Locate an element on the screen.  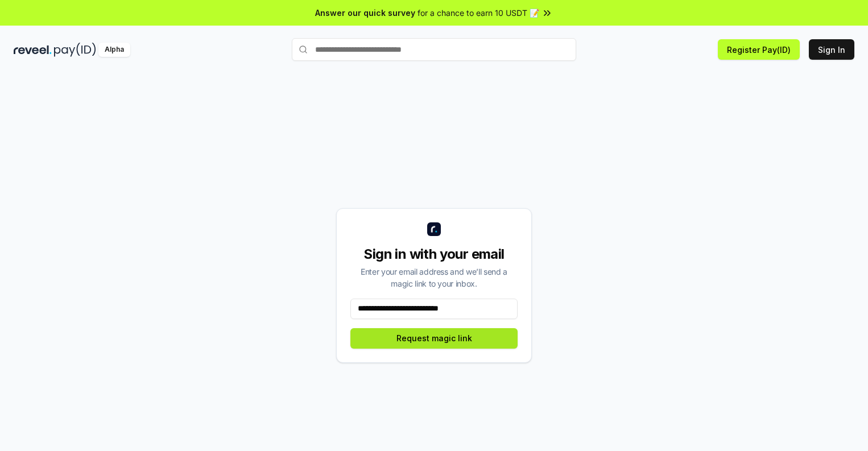
img: reveel_dark is located at coordinates (32, 50).